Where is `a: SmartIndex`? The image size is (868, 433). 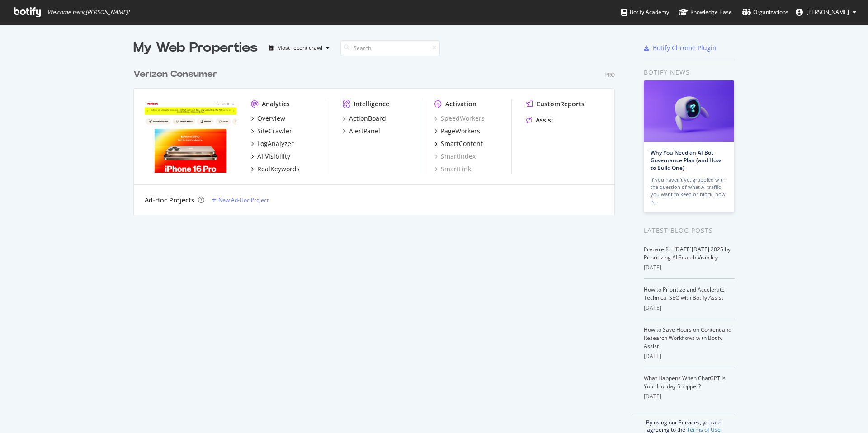
a: SmartIndex is located at coordinates (454, 157).